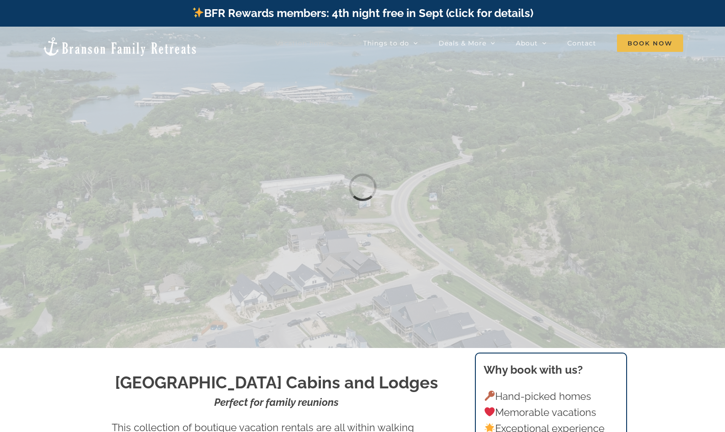 Image resolution: width=725 pixels, height=432 pixels. What do you see at coordinates (581, 43) in the screenshot?
I see `span: Contact` at bounding box center [581, 43].